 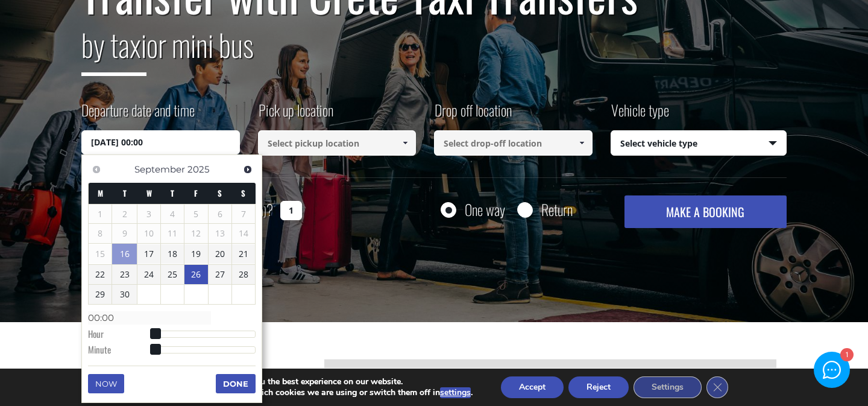 I want to click on span: 14, so click(x=243, y=233).